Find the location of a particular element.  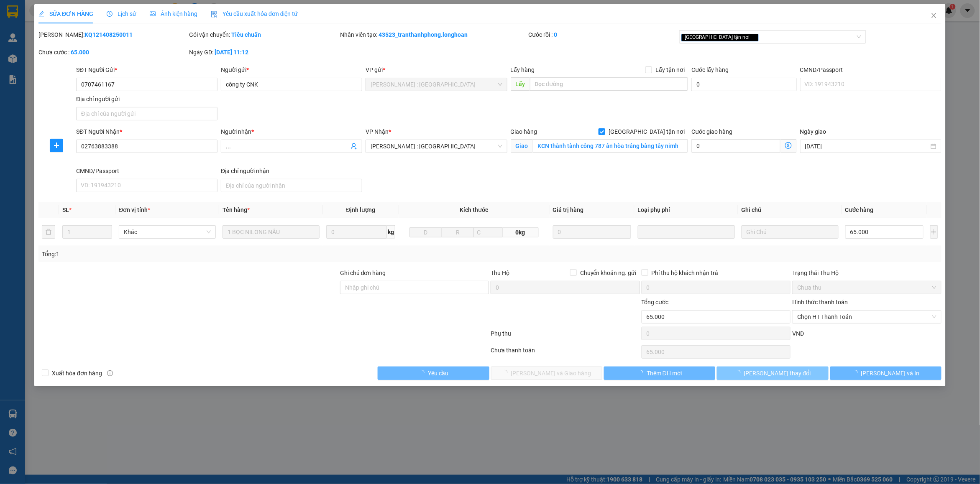

span: Lịch sử is located at coordinates (121, 14).